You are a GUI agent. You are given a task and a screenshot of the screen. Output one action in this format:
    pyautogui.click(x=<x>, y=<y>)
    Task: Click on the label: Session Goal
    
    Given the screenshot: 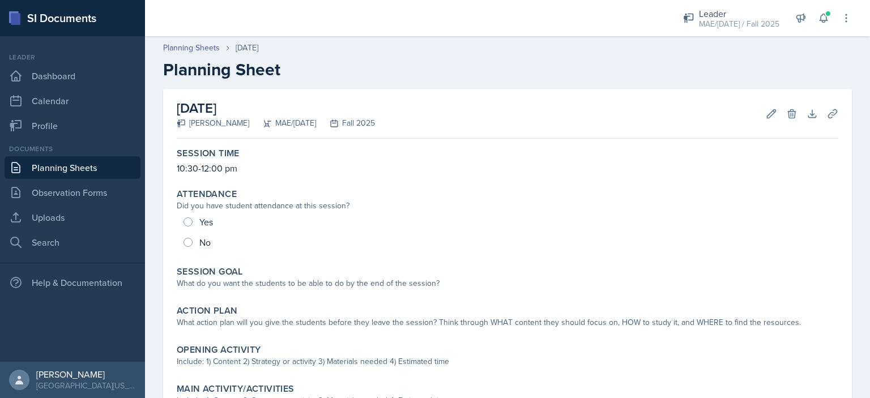 What is the action you would take?
    pyautogui.click(x=209, y=272)
    